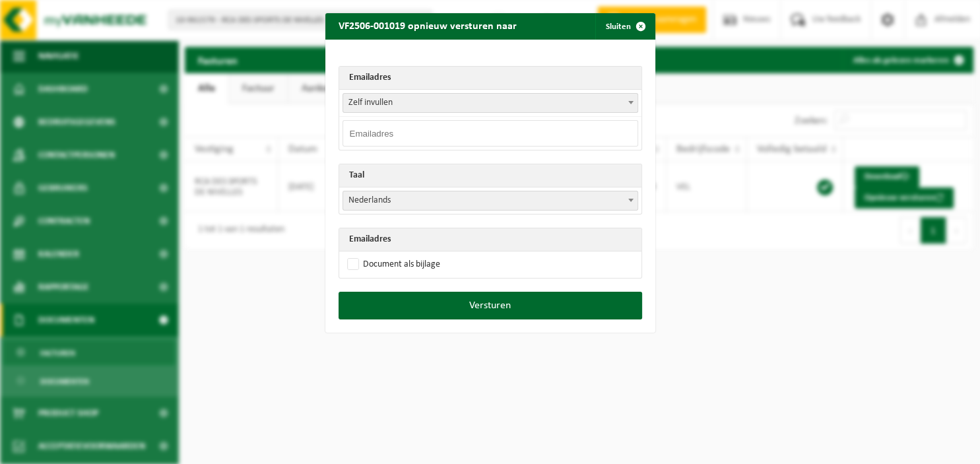  What do you see at coordinates (490, 134) in the screenshot?
I see `input: Emailadres` at bounding box center [490, 134].